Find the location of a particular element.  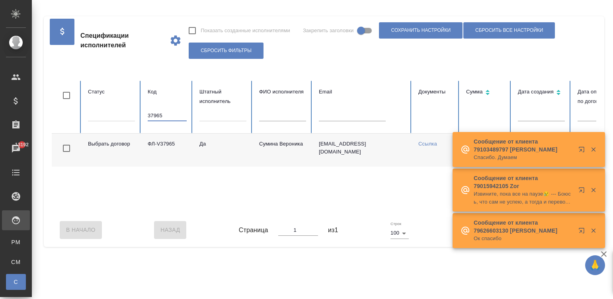

div: Email is located at coordinates (362, 92).